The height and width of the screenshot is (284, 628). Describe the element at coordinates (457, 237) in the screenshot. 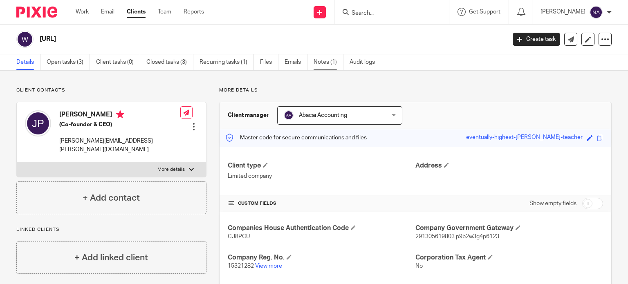

I see `span: 291305619803 p9b2w3g4p6123` at that location.